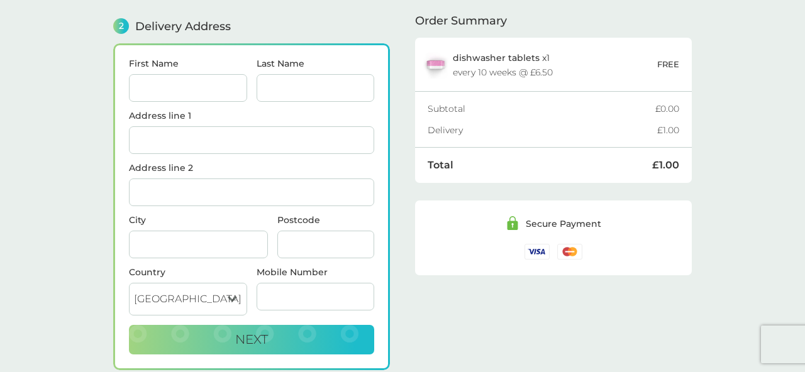 The image size is (805, 372). I want to click on img: /assets/icons/cards/visa.svg, so click(537, 252).